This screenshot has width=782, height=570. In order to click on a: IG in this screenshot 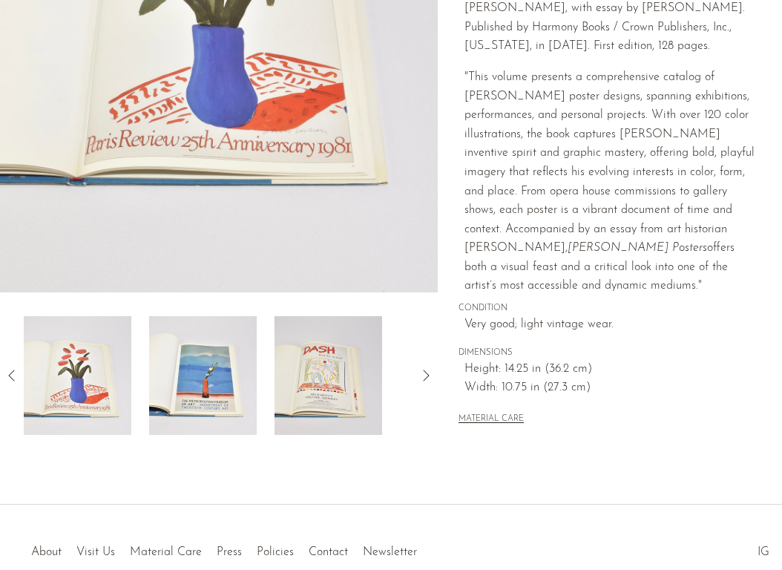, I will do `click(763, 552)`.